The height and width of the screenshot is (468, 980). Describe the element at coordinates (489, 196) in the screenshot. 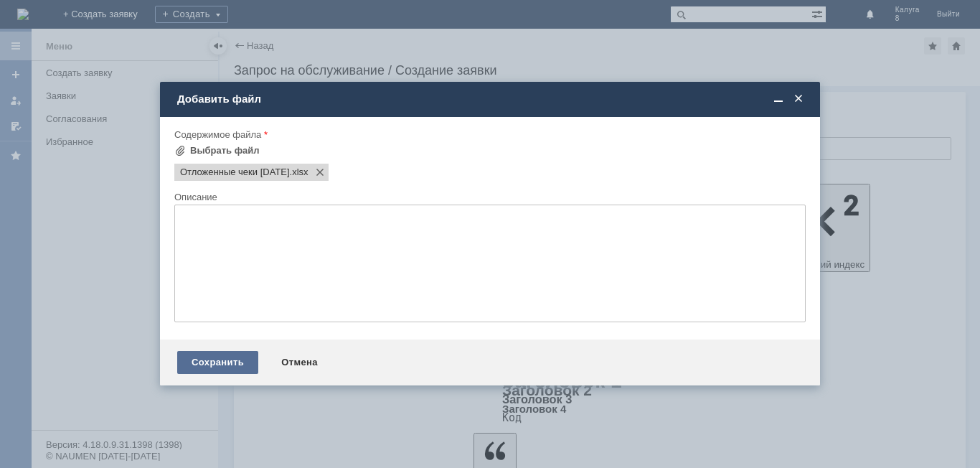

I see `div: Описание` at that location.